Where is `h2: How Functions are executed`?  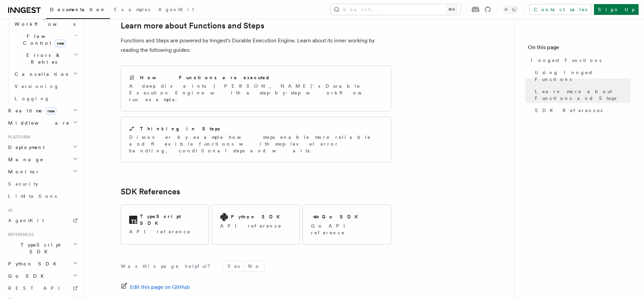 h2: How Functions are executed is located at coordinates (205, 78).